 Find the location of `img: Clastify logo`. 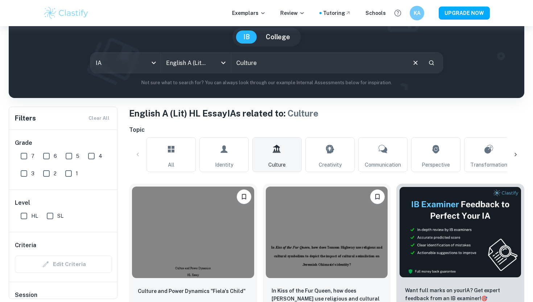

img: Clastify logo is located at coordinates (66, 13).